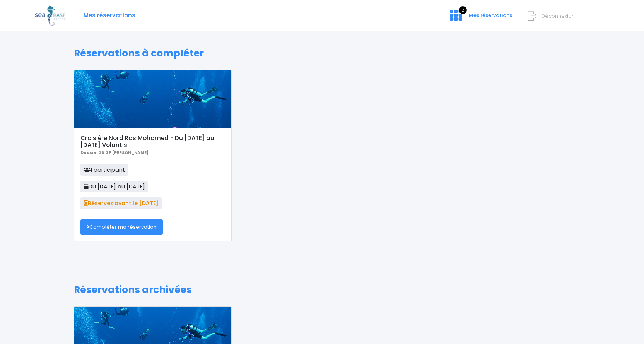 This screenshot has width=644, height=344. What do you see at coordinates (558, 16) in the screenshot?
I see `span: Déconnexion` at bounding box center [558, 16].